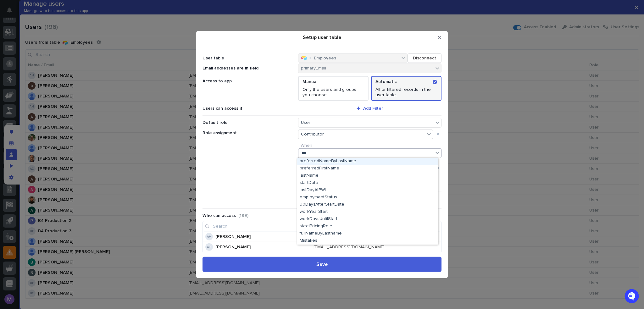 Image resolution: width=644 pixels, height=309 pixels. I want to click on button: Close Modal, so click(439, 37).